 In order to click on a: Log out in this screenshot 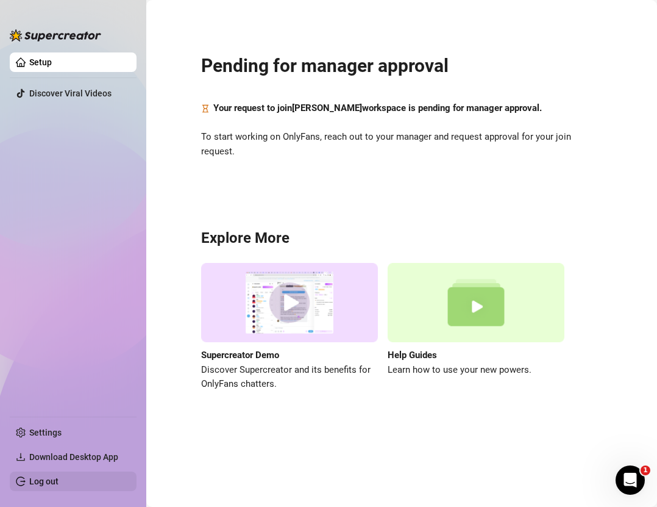, I will do `click(44, 481)`.